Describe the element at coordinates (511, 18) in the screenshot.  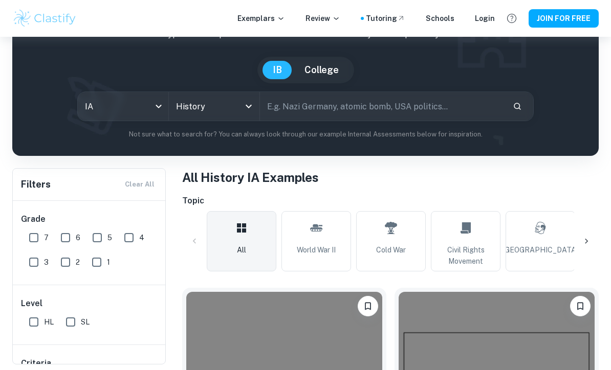
I see `button: Help and Feedback` at that location.